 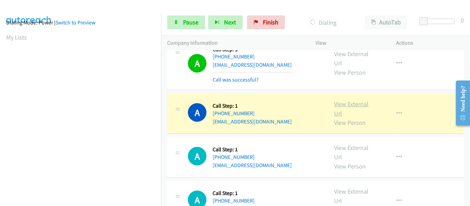 I want to click on div: Dialing Mode: Power |, so click(x=81, y=23).